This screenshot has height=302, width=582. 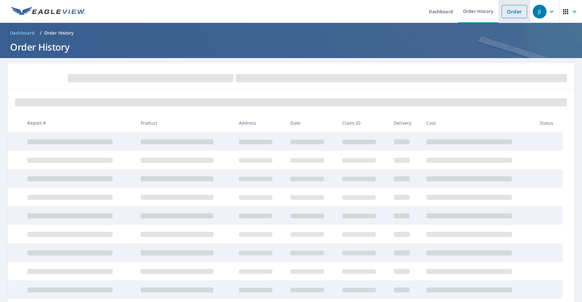 I want to click on div: JI, so click(x=539, y=12).